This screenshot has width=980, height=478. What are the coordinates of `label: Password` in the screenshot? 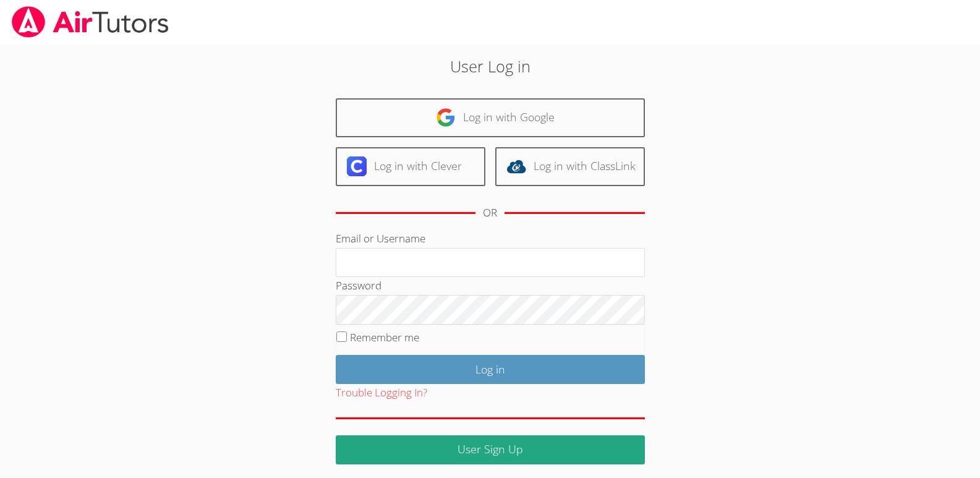 It's located at (359, 285).